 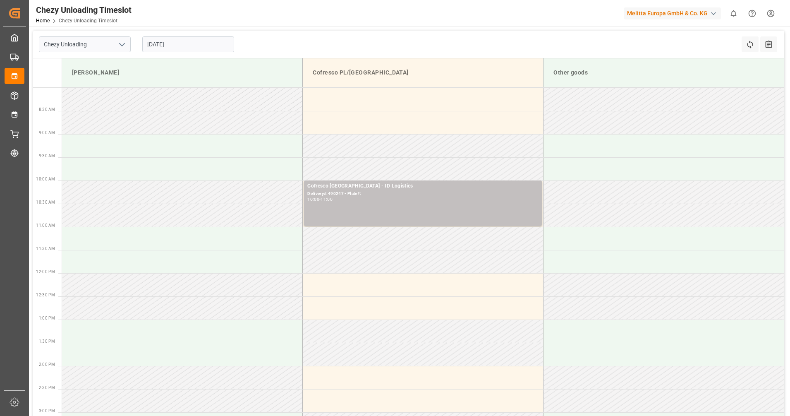 I want to click on span: 10:30 AM, so click(x=45, y=202).